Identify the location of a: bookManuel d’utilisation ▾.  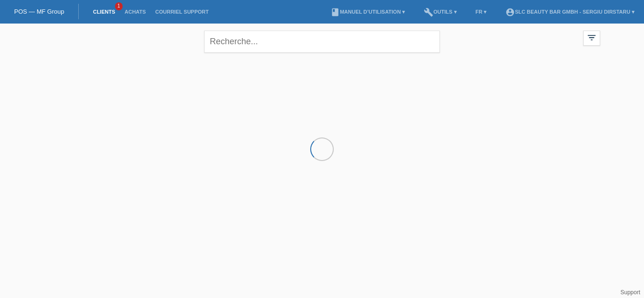
(368, 12).